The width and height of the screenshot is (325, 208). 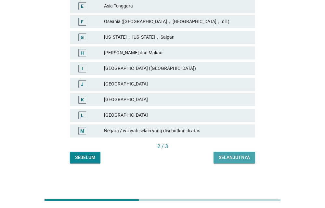 I want to click on div: 2 / 3, so click(x=163, y=147).